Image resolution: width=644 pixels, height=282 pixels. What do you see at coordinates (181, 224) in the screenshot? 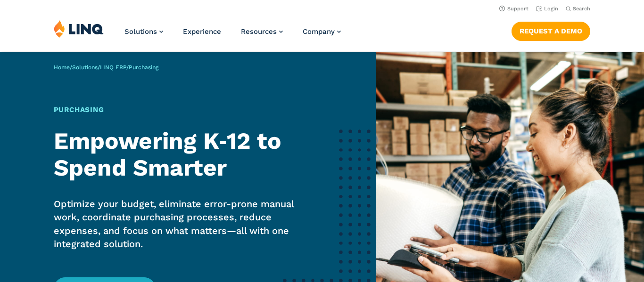
I see `p: Optimize your budget, eliminate error-prone manual work, coordinate purchasing processes, reduce ...` at bounding box center [181, 224].